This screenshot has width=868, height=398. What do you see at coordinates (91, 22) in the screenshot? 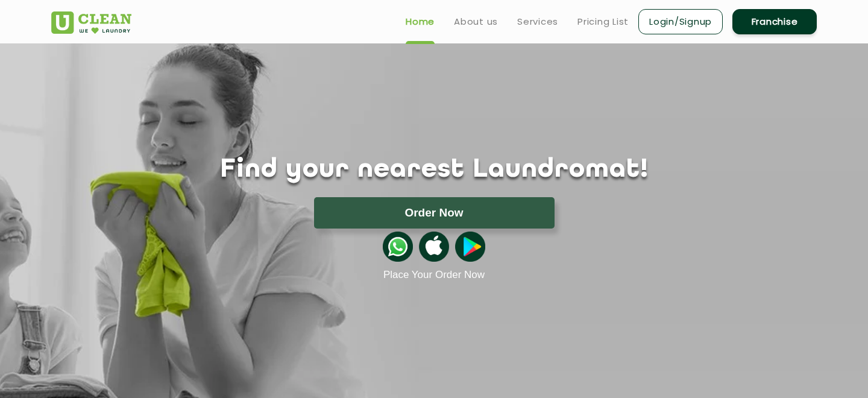
I see `img: UClean Laundry and Dry Cleaning` at bounding box center [91, 22].